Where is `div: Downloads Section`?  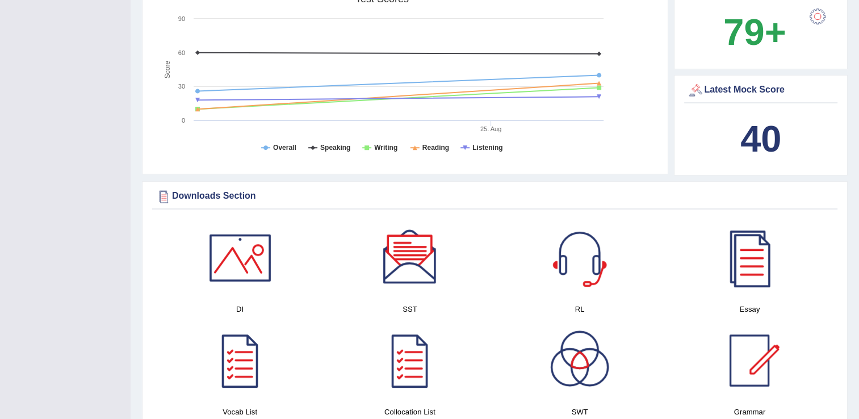
div: Downloads Section is located at coordinates (495, 197).